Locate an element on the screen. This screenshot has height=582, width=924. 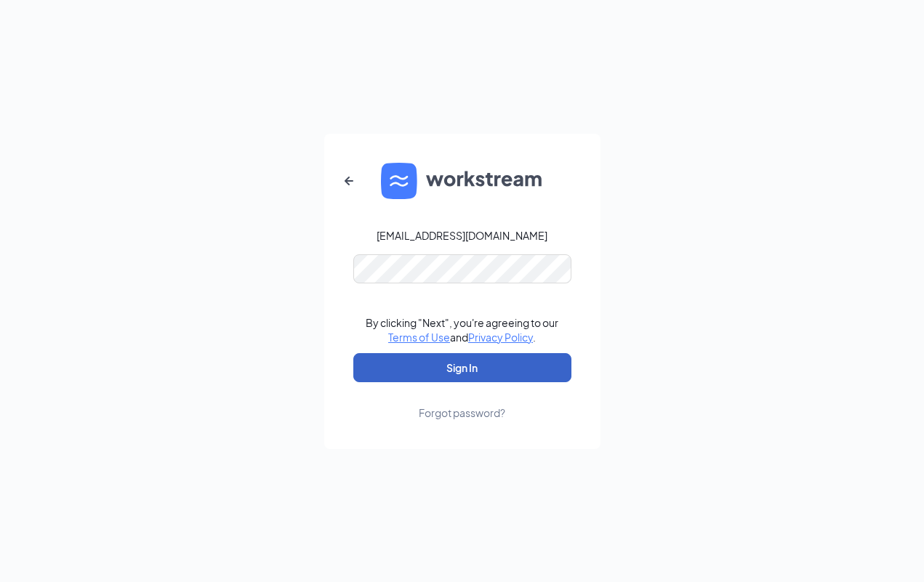
div: By clicking "Next", you're agreeing to our and . is located at coordinates (462, 330).